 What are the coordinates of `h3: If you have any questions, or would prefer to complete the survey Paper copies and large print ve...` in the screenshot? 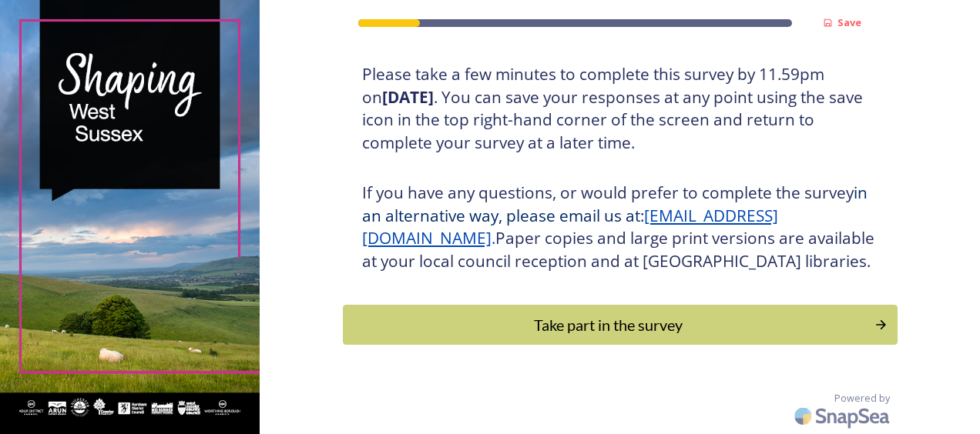 It's located at (620, 227).